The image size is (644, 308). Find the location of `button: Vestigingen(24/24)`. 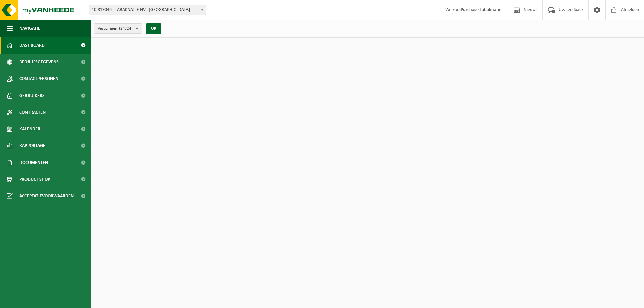

button: Vestigingen(24/24) is located at coordinates (118, 29).